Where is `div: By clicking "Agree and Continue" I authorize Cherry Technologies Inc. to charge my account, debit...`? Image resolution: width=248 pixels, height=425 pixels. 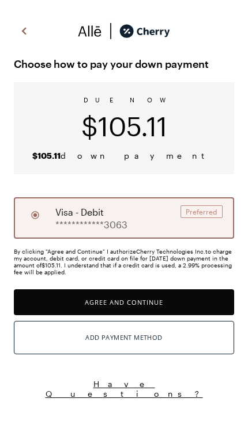 div: By clicking "Agree and Continue" I authorize Cherry Technologies Inc. to charge my account, debit... is located at coordinates (124, 262).